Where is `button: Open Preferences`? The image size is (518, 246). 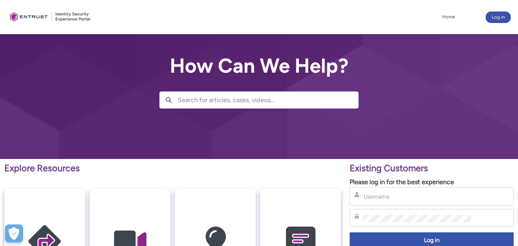 button: Open Preferences is located at coordinates (14, 233).